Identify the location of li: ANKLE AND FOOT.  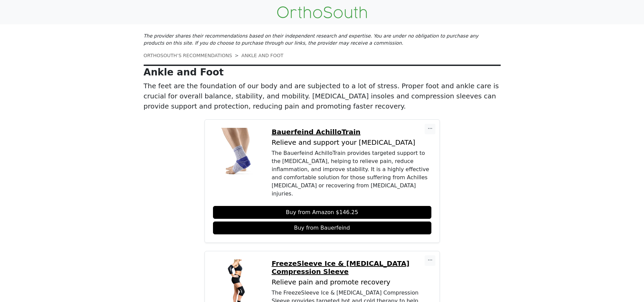
(258, 56).